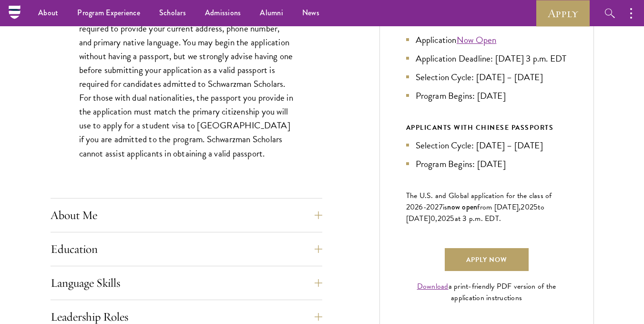  Describe the element at coordinates (479, 202) in the screenshot. I see `span: The U.S. and Global application for the class of 202` at that location.